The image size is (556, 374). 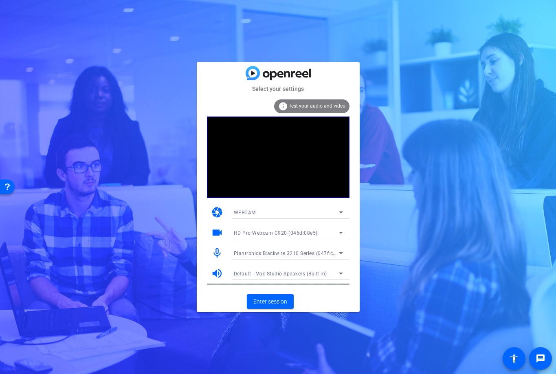 I want to click on img: blue-gradient.svg, so click(x=278, y=73).